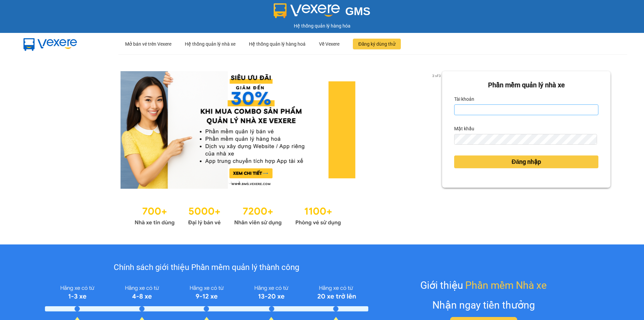 Image resolution: width=644 pixels, height=320 pixels. What do you see at coordinates (357, 11) in the screenshot?
I see `span: GMS` at bounding box center [357, 11].